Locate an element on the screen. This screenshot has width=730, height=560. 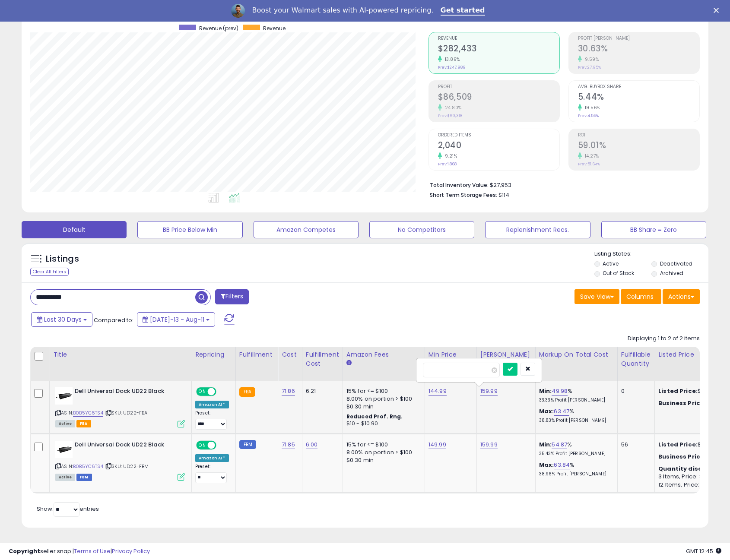
div: Fulfillment is located at coordinates (256, 355).